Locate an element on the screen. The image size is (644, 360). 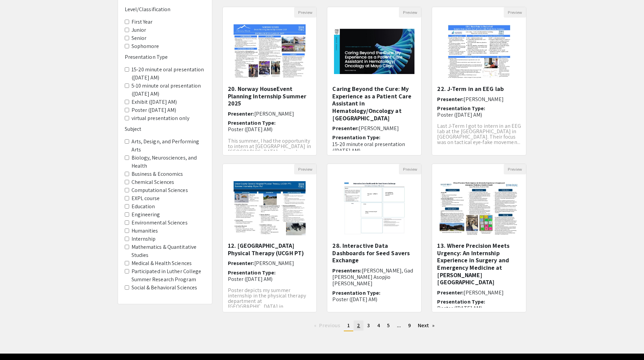
img: <p>Caring Beyond the Cure: My Experience as a Patient Care Assistant in Hematology/Oncology at Ma... is located at coordinates (374, 51).